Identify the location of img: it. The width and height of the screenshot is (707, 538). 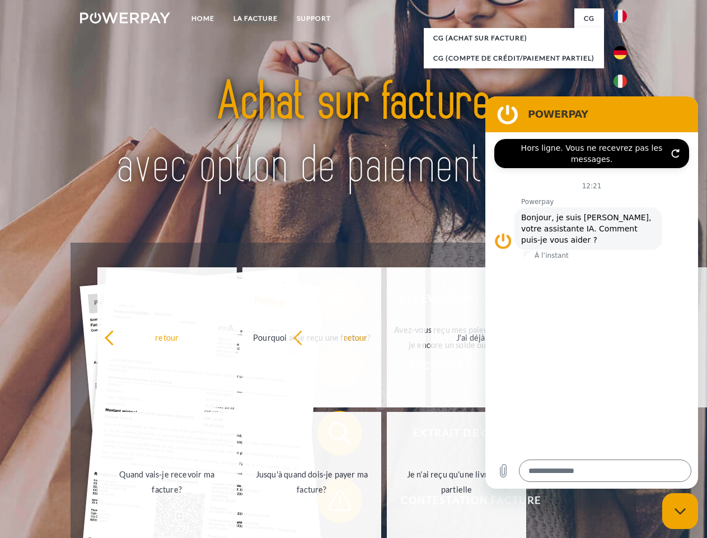
(621, 81).